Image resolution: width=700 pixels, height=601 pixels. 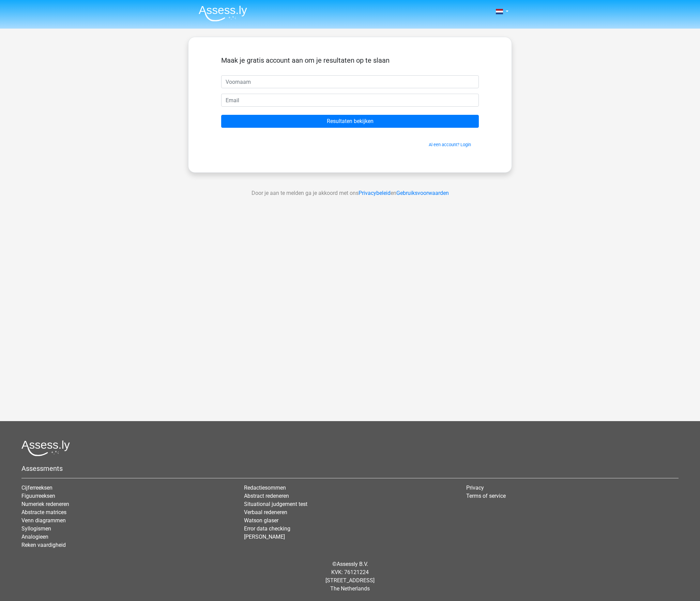 What do you see at coordinates (350, 121) in the screenshot?
I see `input: Resultaten bekijken` at bounding box center [350, 121].